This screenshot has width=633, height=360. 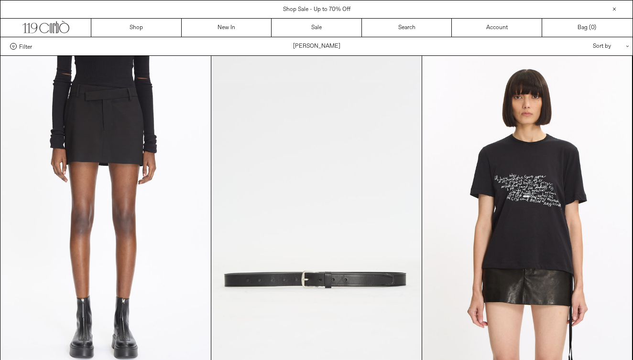 What do you see at coordinates (227, 28) in the screenshot?
I see `a: New In` at bounding box center [227, 28].